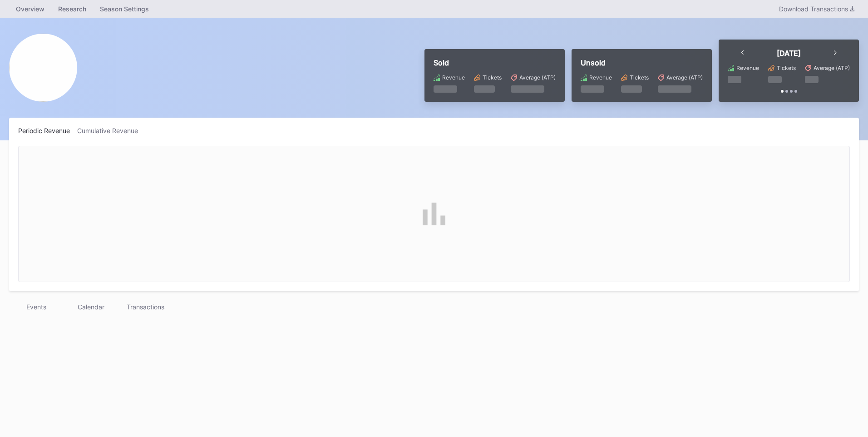 The image size is (868, 437). I want to click on div: Cumulative Revenue, so click(111, 130).